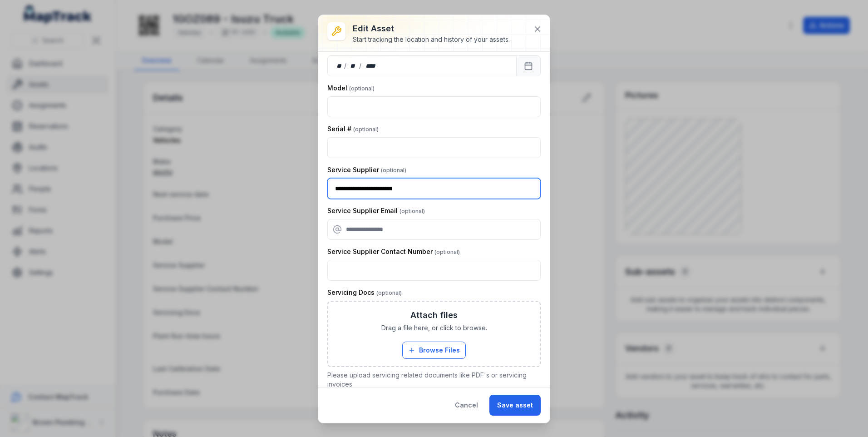 The width and height of the screenshot is (868, 437). I want to click on button: Browse Files, so click(434, 350).